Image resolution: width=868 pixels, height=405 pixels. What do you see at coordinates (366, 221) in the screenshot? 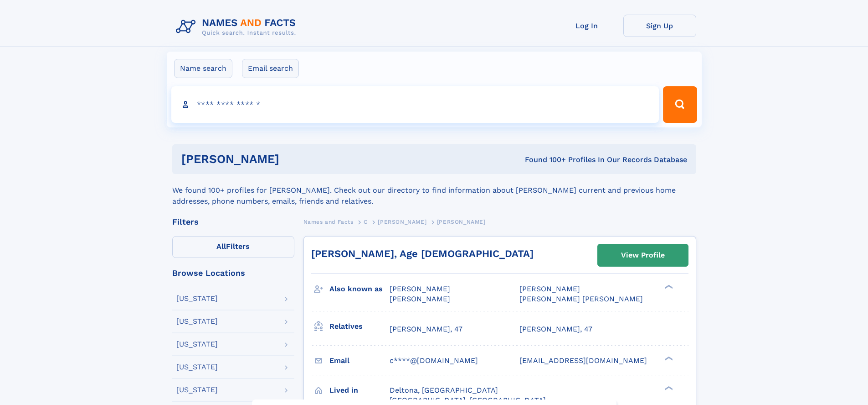
I see `a: C` at bounding box center [366, 221].